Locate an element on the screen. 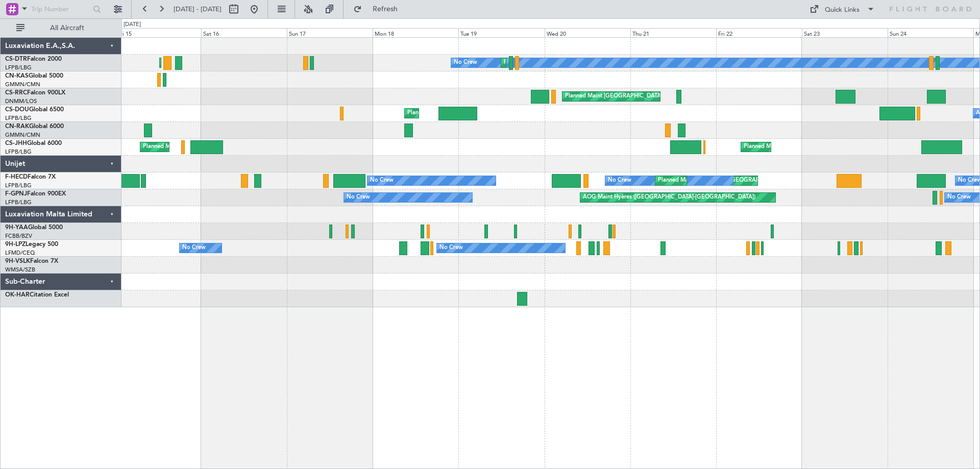 The image size is (980, 469). input: Trip Number is located at coordinates (60, 9).